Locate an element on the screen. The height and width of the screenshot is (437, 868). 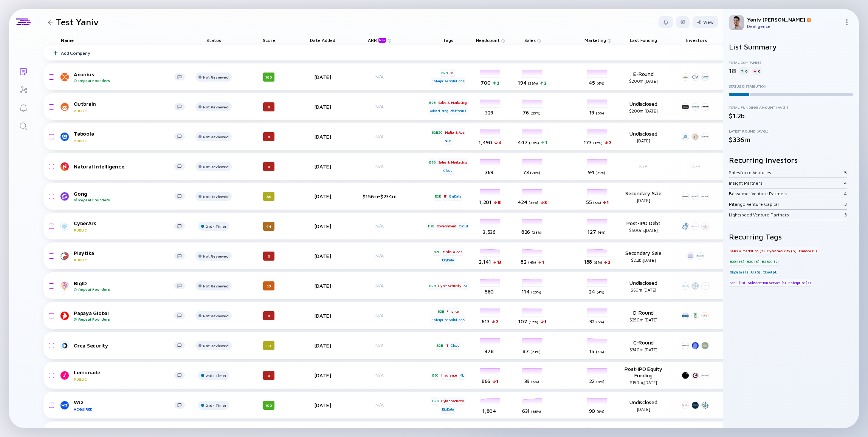
a: TaboolaPublic is located at coordinates (126, 136).